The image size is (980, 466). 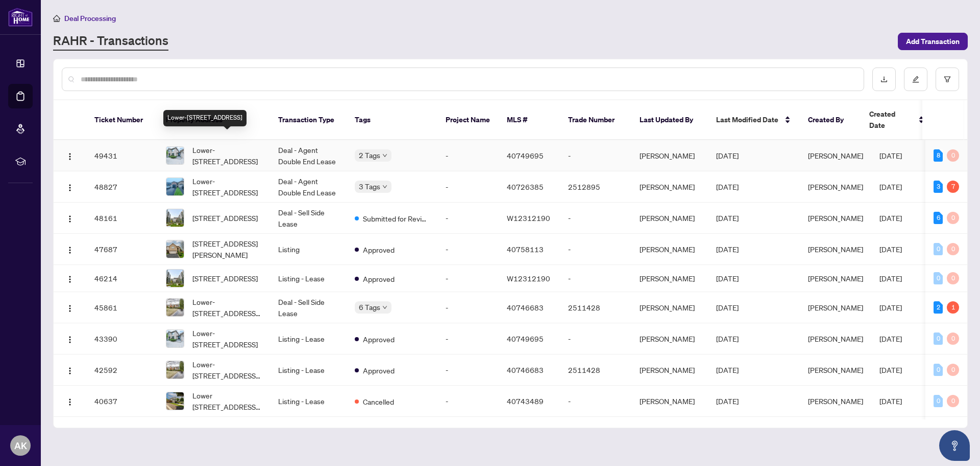 What do you see at coordinates (122, 278) in the screenshot?
I see `td: 46214` at bounding box center [122, 278].